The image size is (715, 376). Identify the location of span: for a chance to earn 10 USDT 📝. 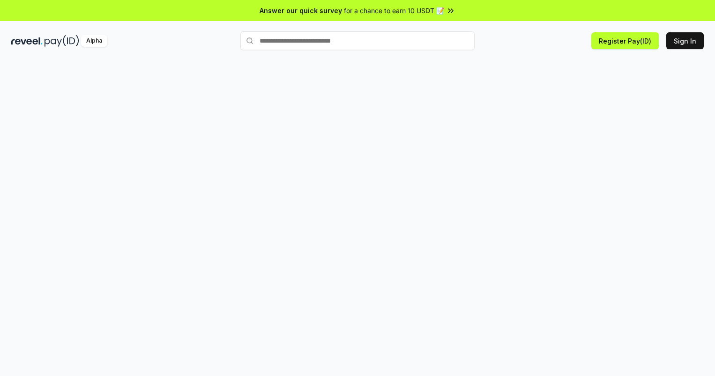
(394, 10).